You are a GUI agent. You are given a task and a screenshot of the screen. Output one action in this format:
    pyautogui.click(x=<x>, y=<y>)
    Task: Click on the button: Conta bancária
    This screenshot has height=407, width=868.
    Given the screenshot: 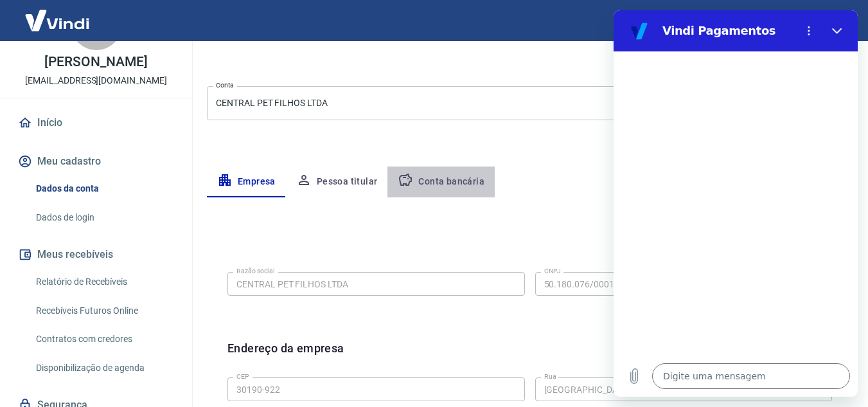 What is the action you would take?
    pyautogui.click(x=441, y=182)
    